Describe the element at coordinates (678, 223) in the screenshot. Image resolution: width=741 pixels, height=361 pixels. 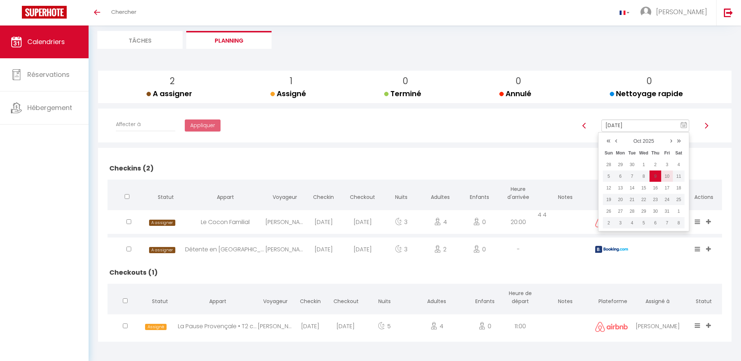
I see `td: Nov 08, 2025` at that location.